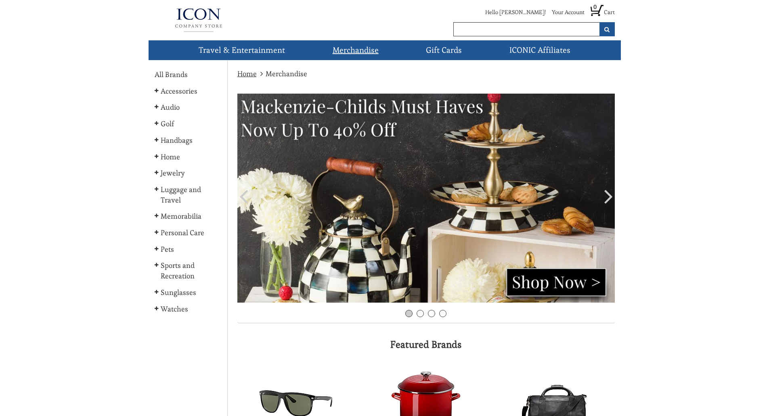 This screenshot has height=416, width=769. I want to click on a: Merchandise, so click(356, 50).